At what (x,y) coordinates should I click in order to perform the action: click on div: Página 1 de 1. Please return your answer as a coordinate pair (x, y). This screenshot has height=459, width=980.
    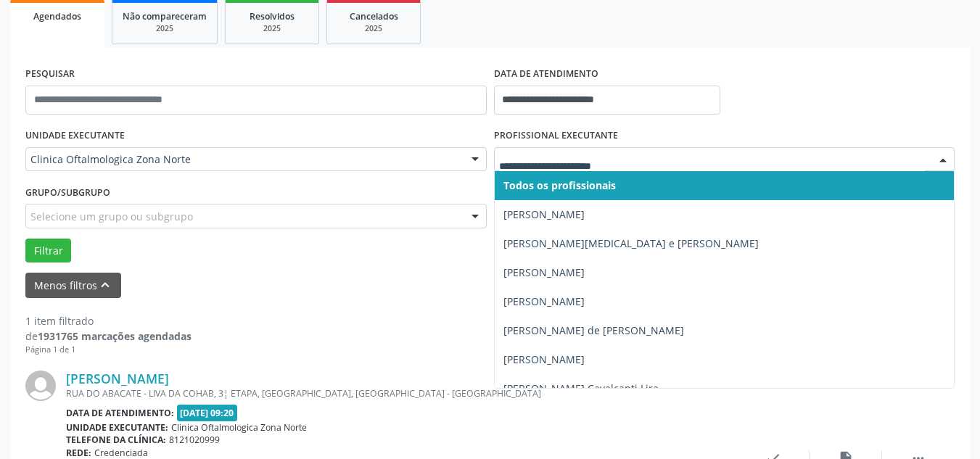
    Looking at the image, I should click on (108, 350).